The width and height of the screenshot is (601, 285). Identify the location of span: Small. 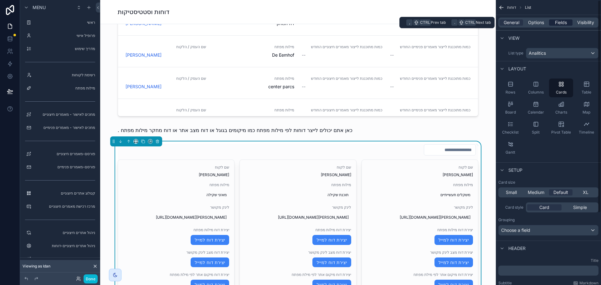
(511, 192).